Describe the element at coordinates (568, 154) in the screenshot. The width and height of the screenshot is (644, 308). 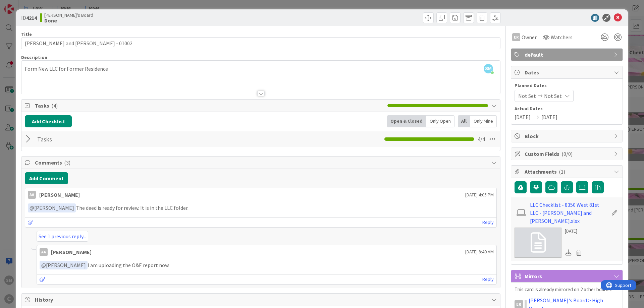
I see `span: Custom Fields` at that location.